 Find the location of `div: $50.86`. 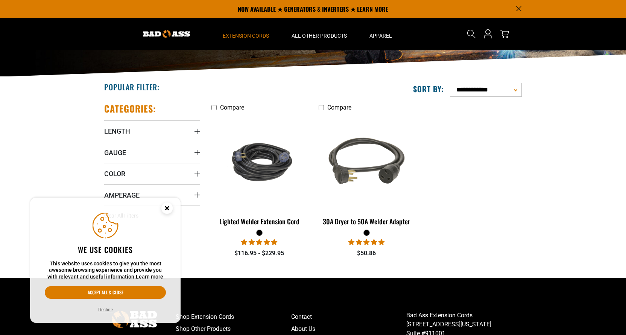

div: $50.86 is located at coordinates (366, 253).